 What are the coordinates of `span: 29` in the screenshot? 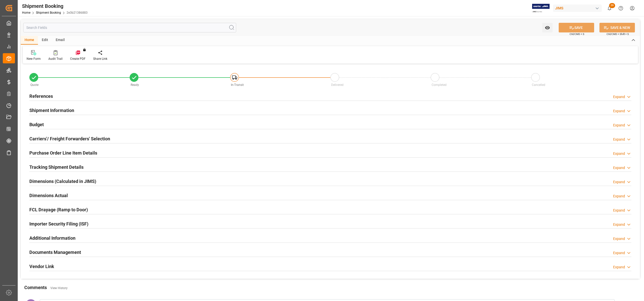 It's located at (612, 6).